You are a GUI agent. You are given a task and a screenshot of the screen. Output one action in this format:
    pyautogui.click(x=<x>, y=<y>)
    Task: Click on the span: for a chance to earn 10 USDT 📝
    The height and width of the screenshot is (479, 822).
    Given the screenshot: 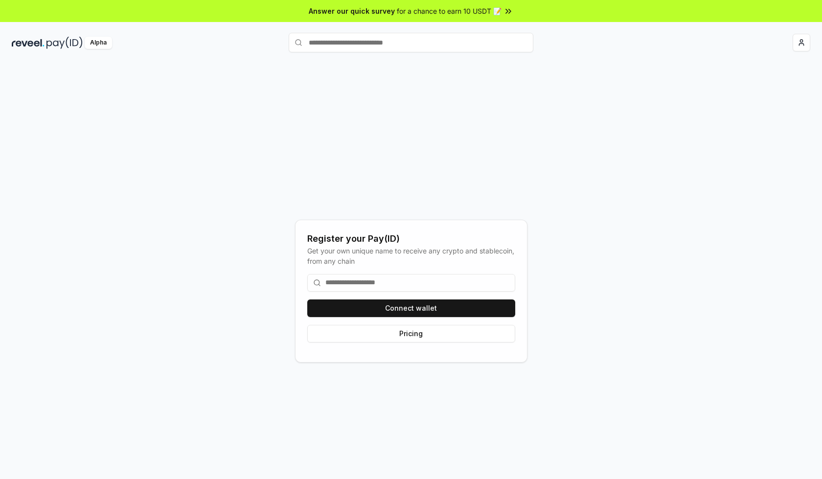 What is the action you would take?
    pyautogui.click(x=449, y=11)
    